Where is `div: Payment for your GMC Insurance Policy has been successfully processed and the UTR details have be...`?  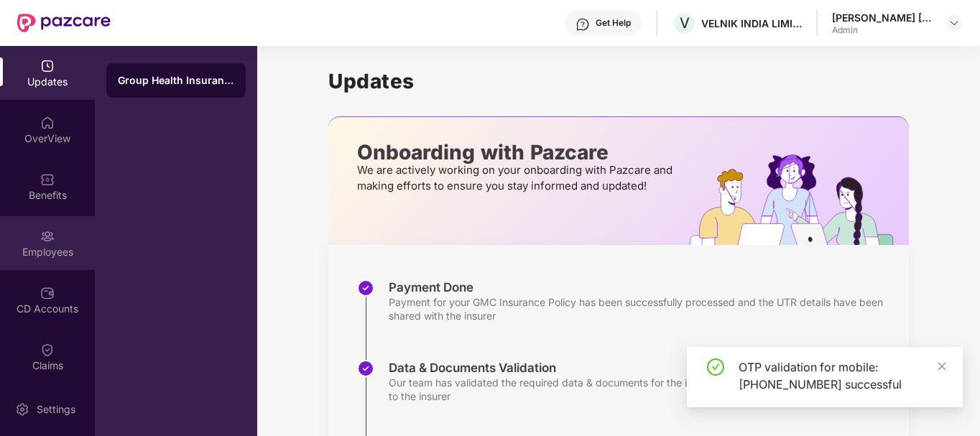
div: Payment for your GMC Insurance Policy has been successfully processed and the UTR details have be... is located at coordinates (642, 309).